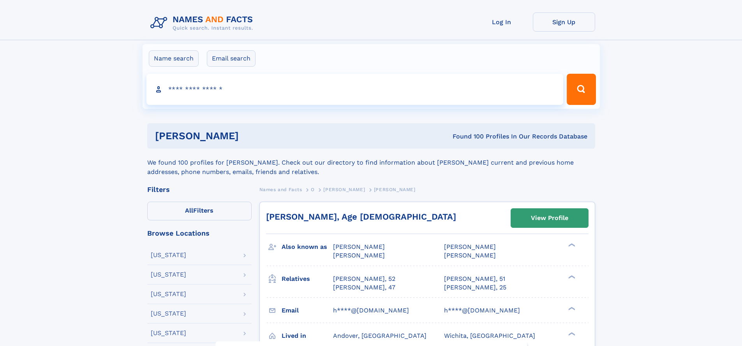 Image resolution: width=742 pixels, height=346 pixels. Describe the element at coordinates (203, 23) in the screenshot. I see `img: Logo Names and Facts` at that location.